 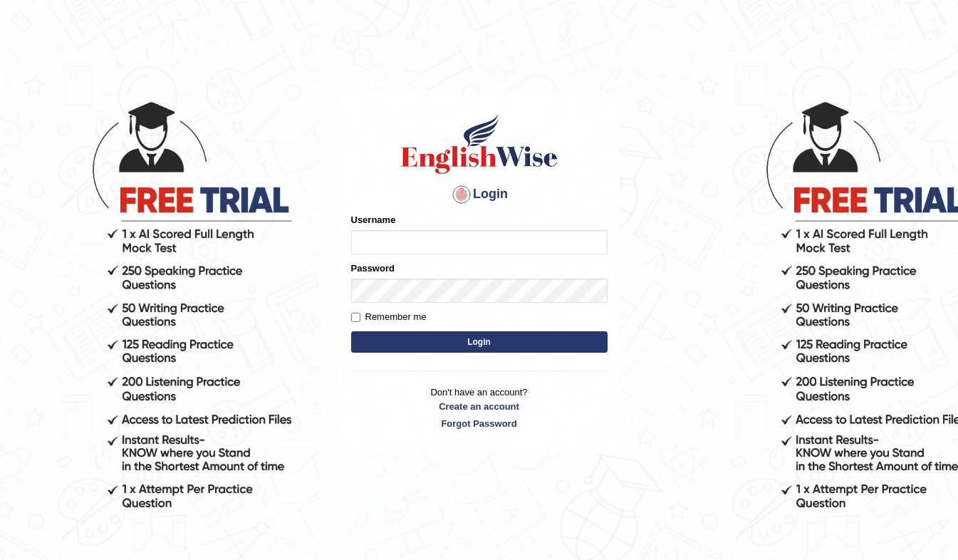 I want to click on label: Password, so click(x=372, y=268).